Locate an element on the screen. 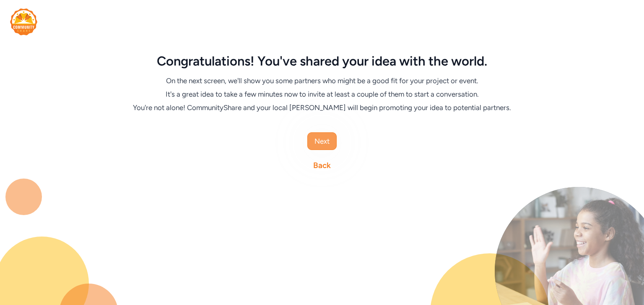 Image resolution: width=644 pixels, height=305 pixels. div: On the next screen, we'll show you some partners who might be a good fit for your project or event. is located at coordinates (322, 80).